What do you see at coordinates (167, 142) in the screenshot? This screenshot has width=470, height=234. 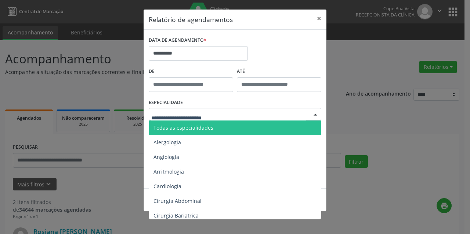 I see `span: Alergologia` at bounding box center [167, 142].